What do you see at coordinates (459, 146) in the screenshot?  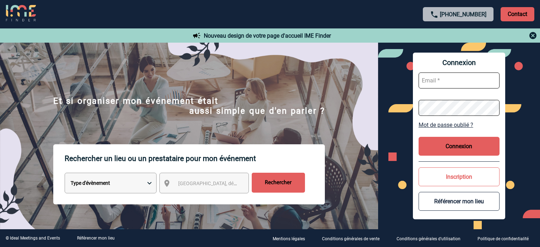 I see `button: Connexion` at bounding box center [459, 146].